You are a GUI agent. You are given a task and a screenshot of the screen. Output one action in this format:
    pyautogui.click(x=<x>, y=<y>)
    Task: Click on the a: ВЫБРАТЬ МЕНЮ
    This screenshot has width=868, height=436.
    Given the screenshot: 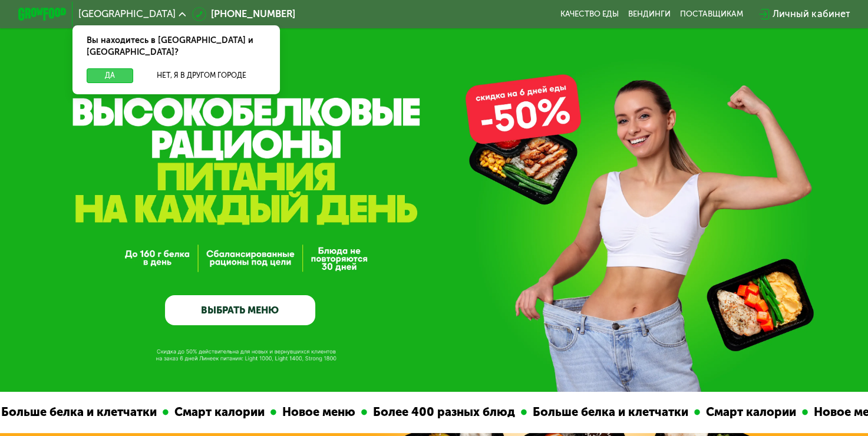 What is the action you would take?
    pyautogui.click(x=240, y=310)
    